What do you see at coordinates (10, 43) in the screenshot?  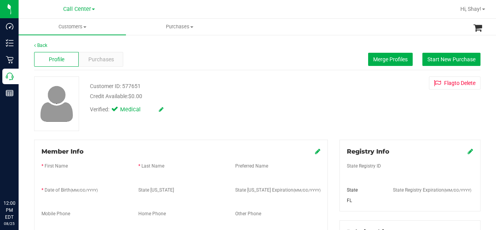 I see `inline-svg: Inventory` at bounding box center [10, 43].